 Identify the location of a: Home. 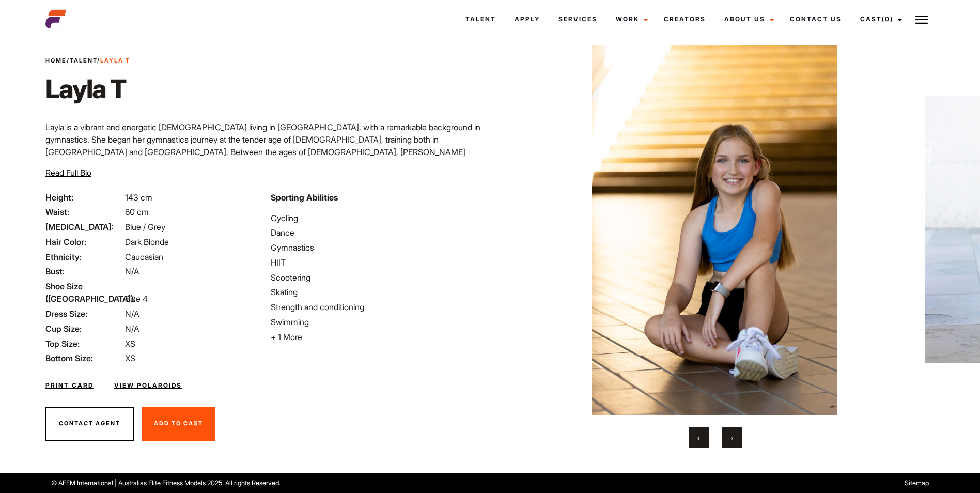
(56, 60).